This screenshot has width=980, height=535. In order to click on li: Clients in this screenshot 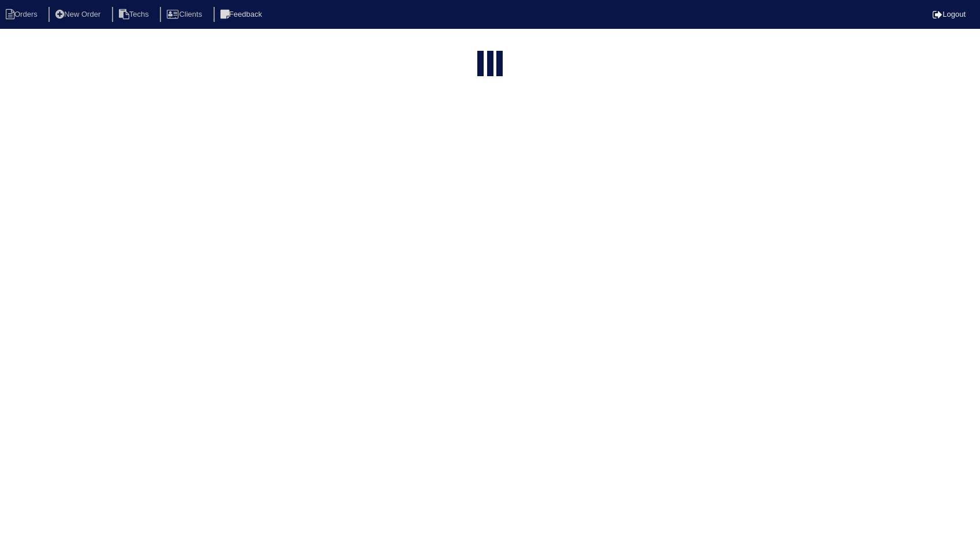, I will do `click(186, 14)`.